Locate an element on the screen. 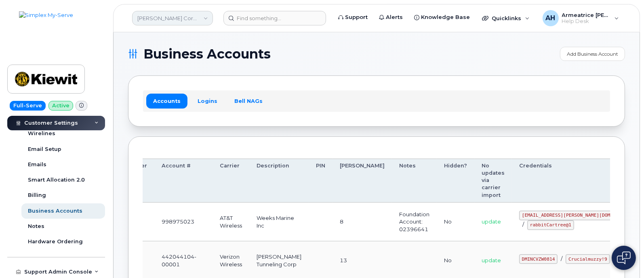 This screenshot has width=644, height=278. th: Carrier is located at coordinates (230, 181).